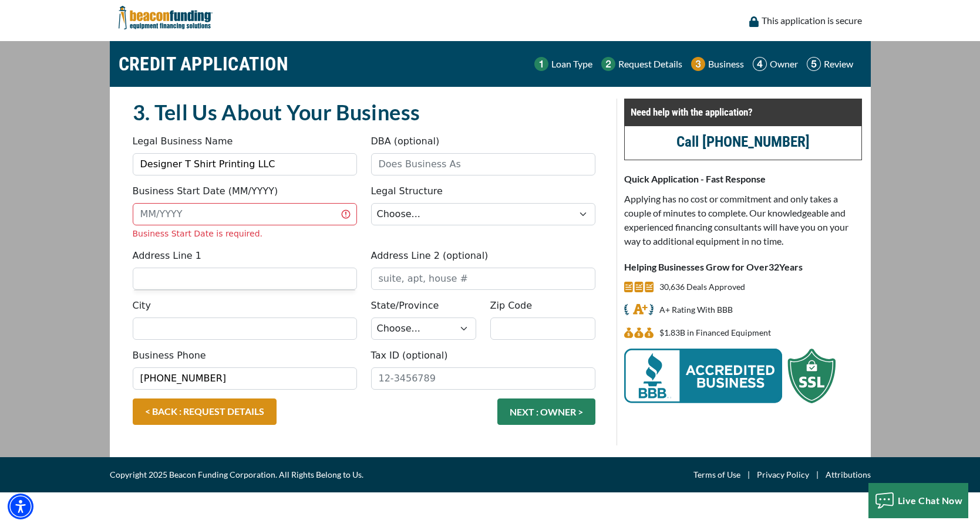  Describe the element at coordinates (409, 356) in the screenshot. I see `label: Tax ID (optional)` at that location.